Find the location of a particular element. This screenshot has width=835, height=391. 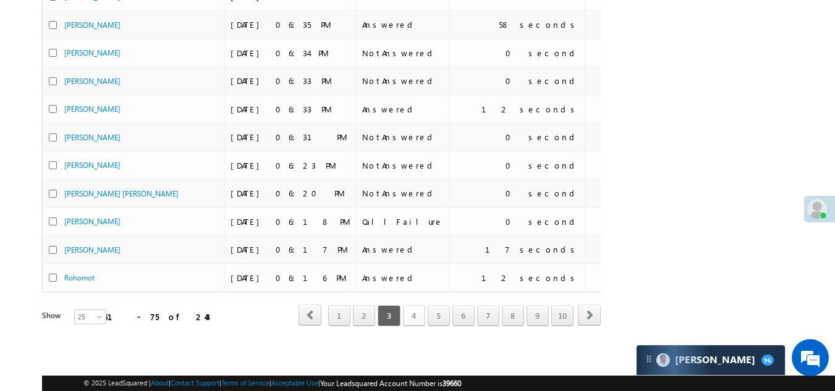

div: 17 seconds is located at coordinates (532, 250).